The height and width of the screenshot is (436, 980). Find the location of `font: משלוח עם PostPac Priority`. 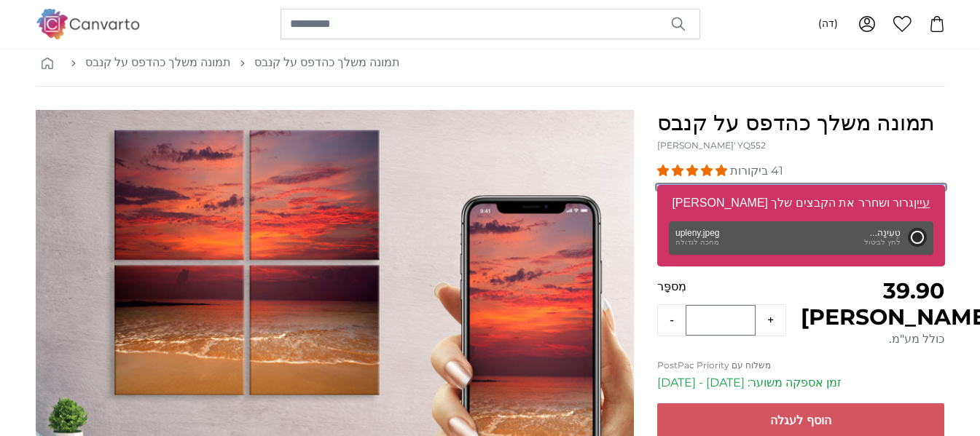

font: משלוח עם PostPac Priority is located at coordinates (714, 364).